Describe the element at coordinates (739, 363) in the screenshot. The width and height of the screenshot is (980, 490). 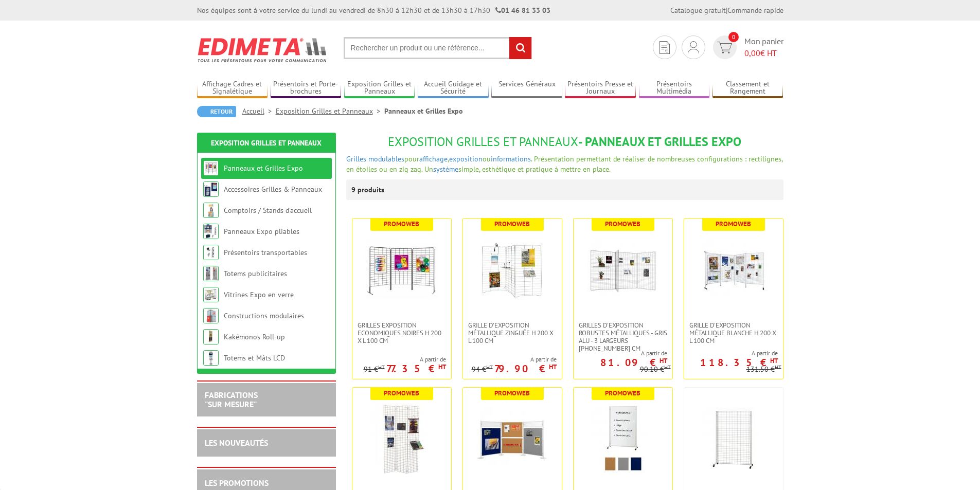
I see `p: 118.35 €` at that location.